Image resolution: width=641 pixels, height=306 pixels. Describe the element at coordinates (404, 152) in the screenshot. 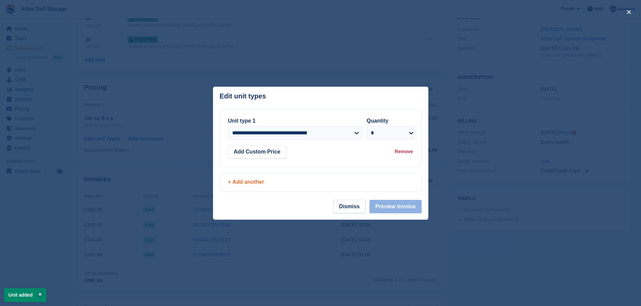

I see `div: Remove` at that location.